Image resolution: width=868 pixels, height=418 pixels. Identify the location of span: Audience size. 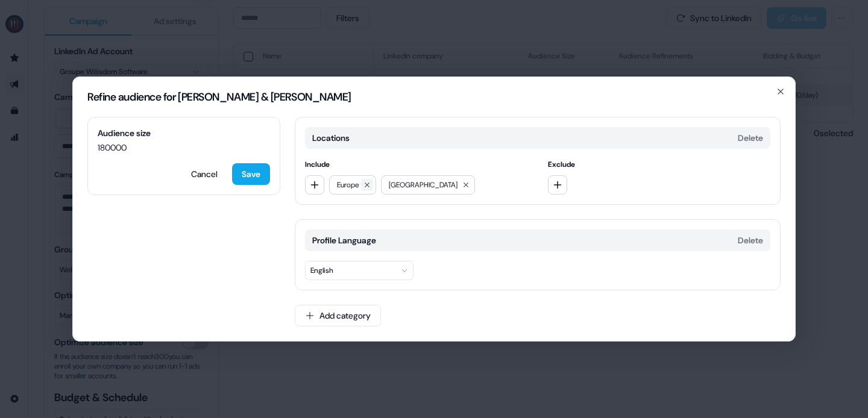
(184, 133).